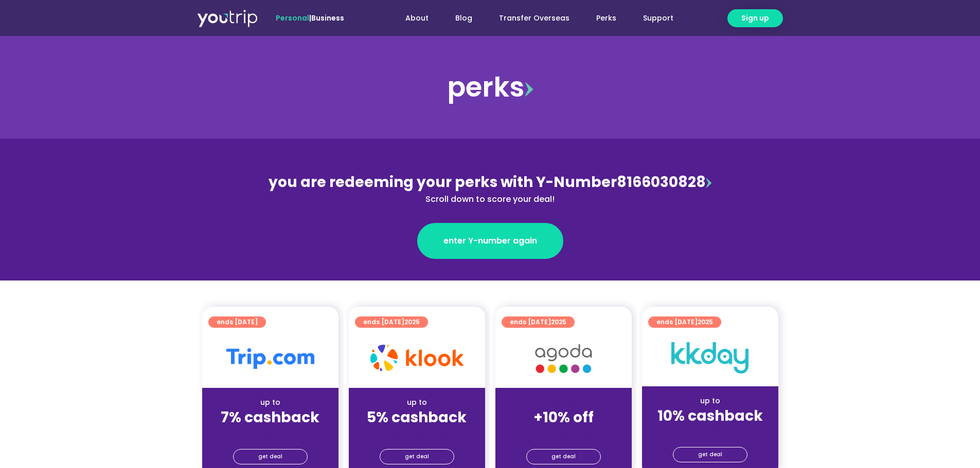 This screenshot has width=980, height=468. Describe the element at coordinates (416, 18) in the screenshot. I see `a: About` at that location.